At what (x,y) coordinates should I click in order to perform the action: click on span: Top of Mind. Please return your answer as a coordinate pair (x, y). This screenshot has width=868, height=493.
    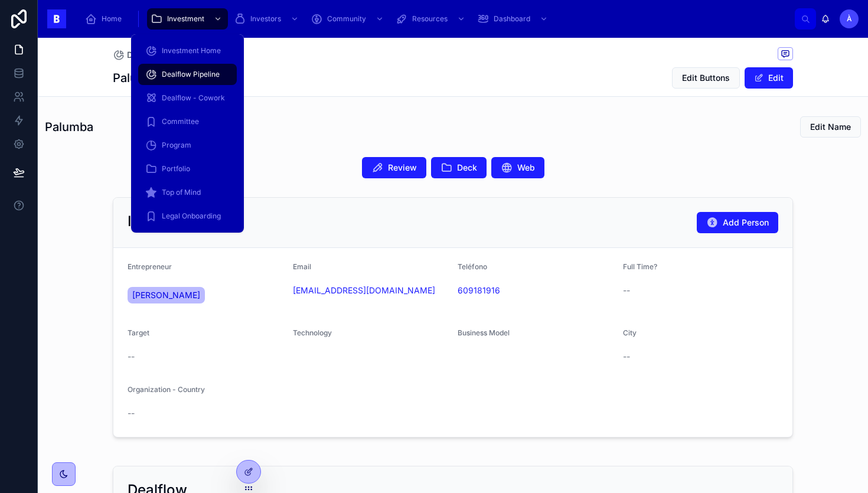
    Looking at the image, I should click on (181, 193).